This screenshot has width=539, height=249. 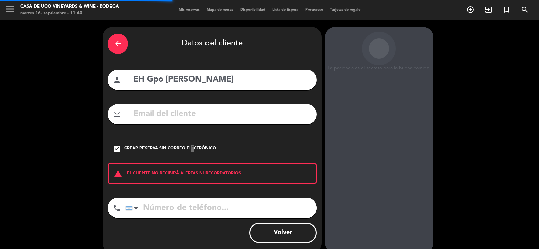 I want to click on i: person, so click(x=117, y=80).